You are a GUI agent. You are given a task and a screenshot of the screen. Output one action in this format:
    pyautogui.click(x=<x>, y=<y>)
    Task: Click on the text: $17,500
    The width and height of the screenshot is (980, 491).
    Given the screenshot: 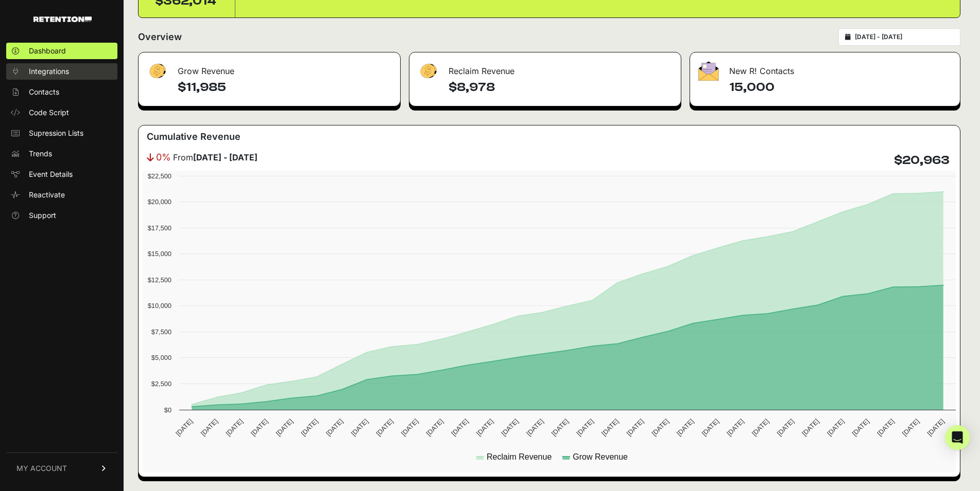 What is the action you would take?
    pyautogui.click(x=160, y=228)
    